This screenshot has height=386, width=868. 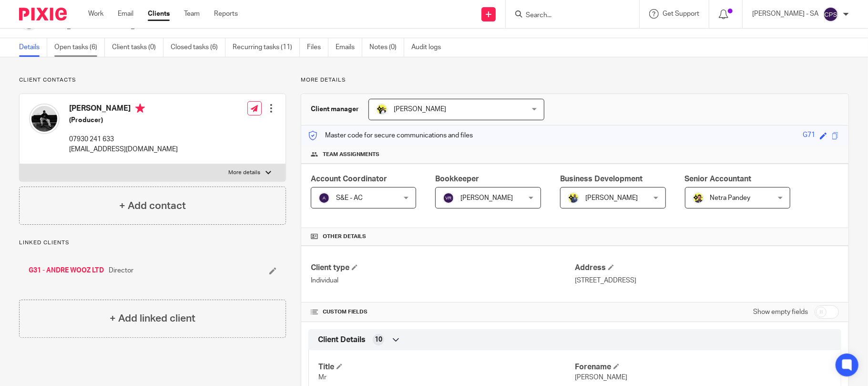 I want to click on a: Clients, so click(x=159, y=14).